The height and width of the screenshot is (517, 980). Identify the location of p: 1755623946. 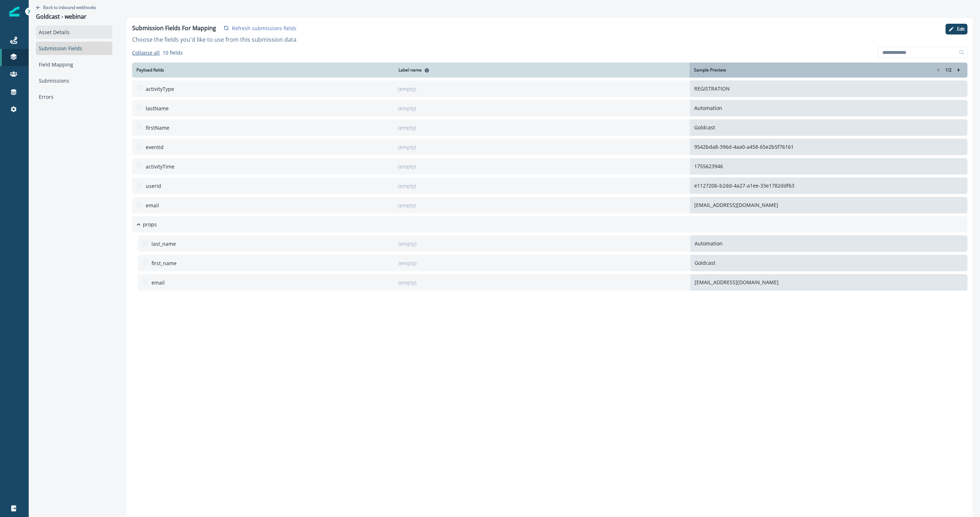
(829, 166).